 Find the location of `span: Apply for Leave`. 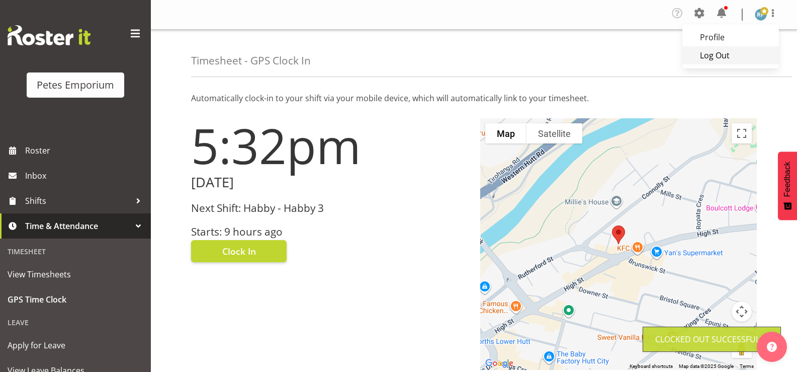

span: Apply for Leave is located at coordinates (75, 345).